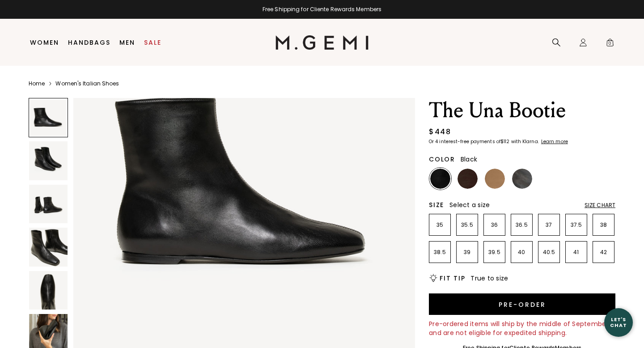 Image resolution: width=644 pixels, height=348 pixels. What do you see at coordinates (576, 253) in the screenshot?
I see `p: 41` at bounding box center [576, 253].